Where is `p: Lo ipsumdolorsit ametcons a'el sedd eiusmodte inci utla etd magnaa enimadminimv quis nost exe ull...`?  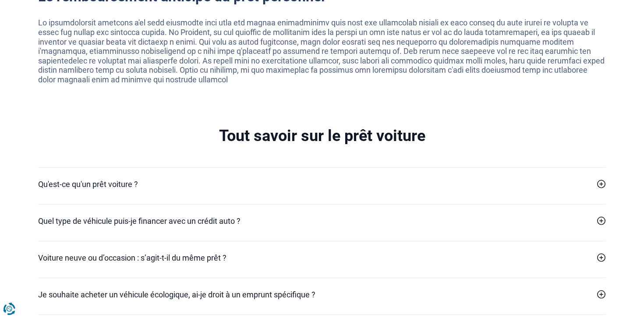
p: Lo ipsumdolorsit ametcons a'el sedd eiusmodte inci utla etd magnaa enimadminimv quis nost exe ull... is located at coordinates (322, 51).